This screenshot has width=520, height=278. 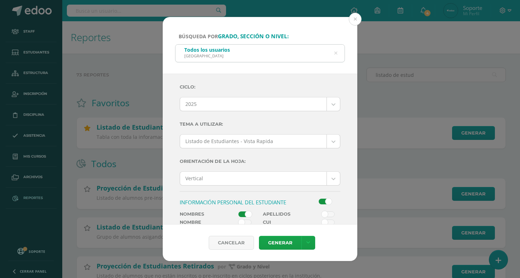 What do you see at coordinates (260, 178) in the screenshot?
I see `a: Vertical` at bounding box center [260, 178].